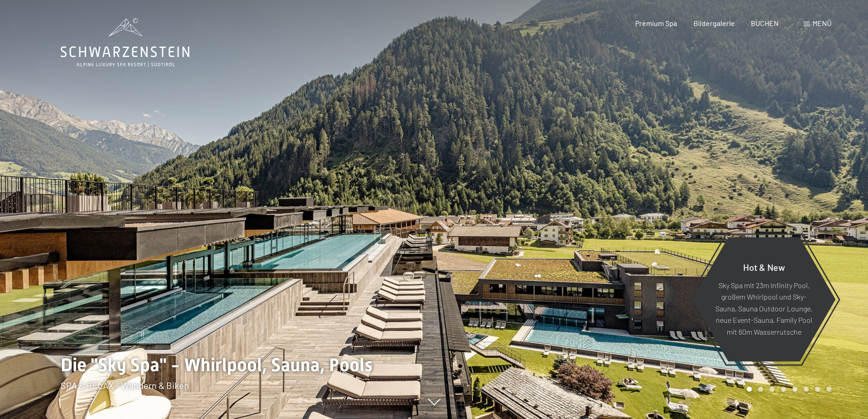  What do you see at coordinates (765, 23) in the screenshot?
I see `a: BUCHEN` at bounding box center [765, 23].